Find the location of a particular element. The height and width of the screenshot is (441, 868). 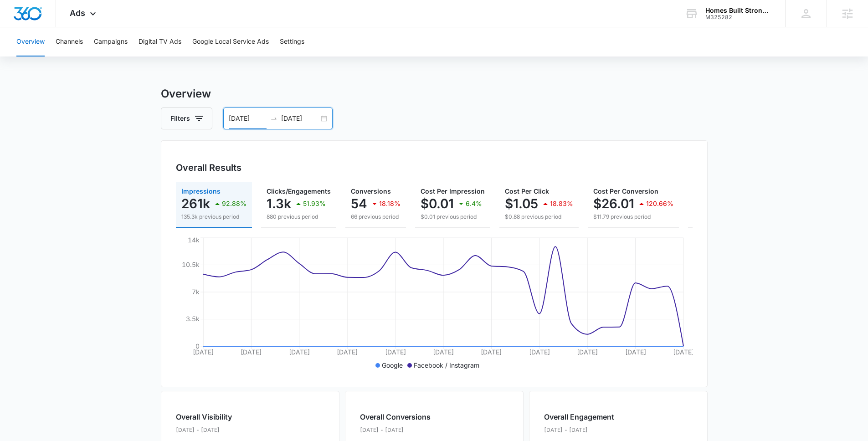

p: 92.88% is located at coordinates (235, 204).